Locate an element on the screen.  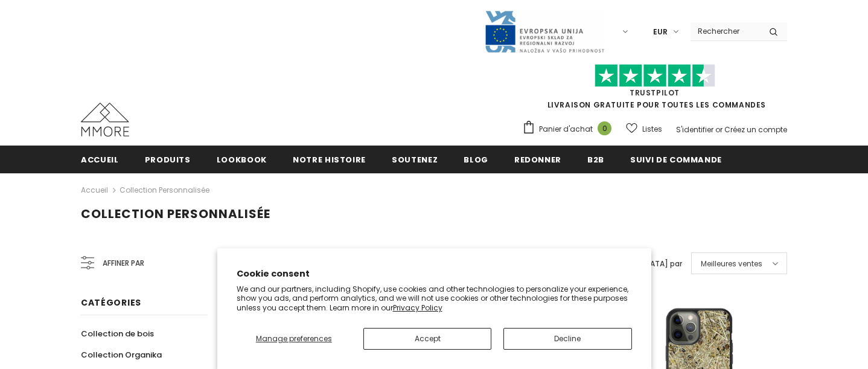
button: Manage preferences is located at coordinates (294, 339).